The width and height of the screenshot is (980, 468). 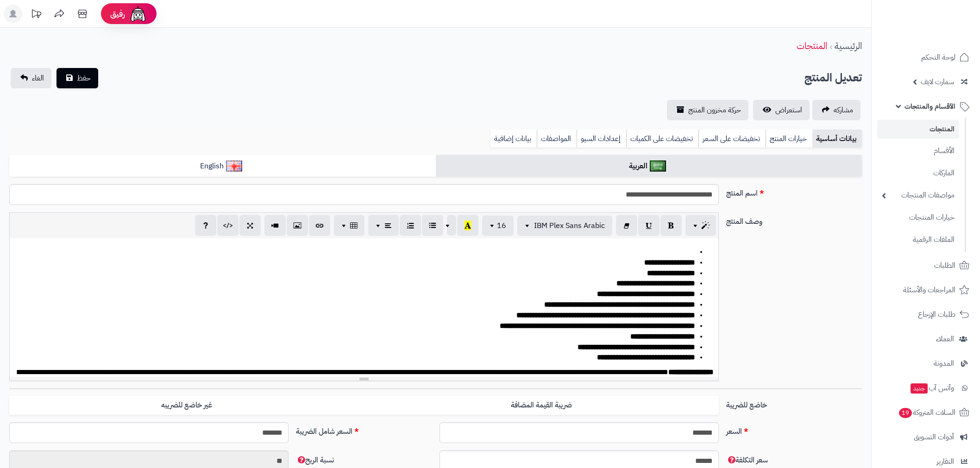 What do you see at coordinates (837, 139) in the screenshot?
I see `a: بيانات أساسية` at bounding box center [837, 139].